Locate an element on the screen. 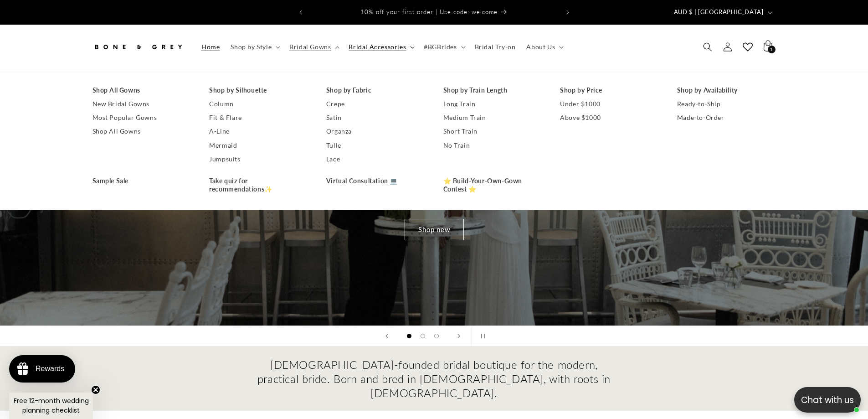  a: Shop by Train Length is located at coordinates (492, 90).